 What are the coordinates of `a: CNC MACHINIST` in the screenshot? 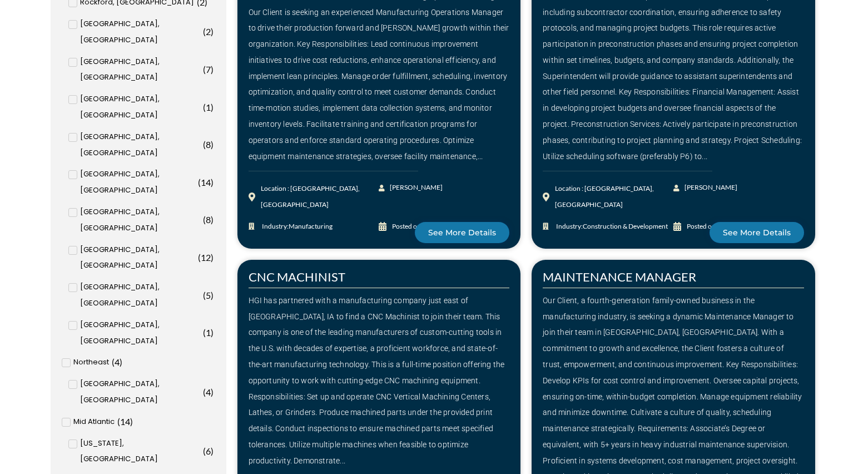 It's located at (297, 277).